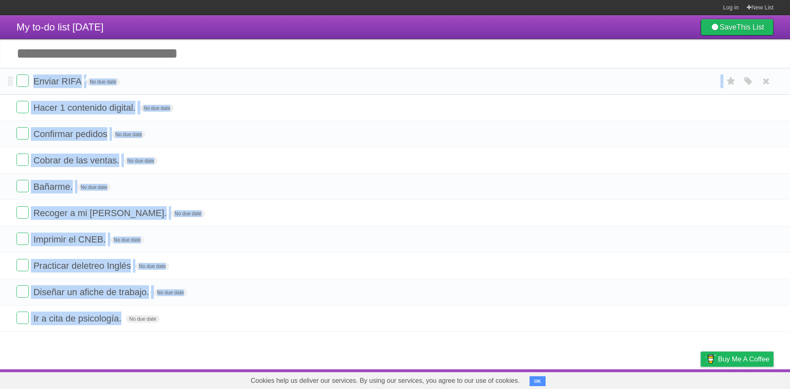 Image resolution: width=790 pixels, height=389 pixels. What do you see at coordinates (538, 381) in the screenshot?
I see `button: OK` at bounding box center [538, 381].